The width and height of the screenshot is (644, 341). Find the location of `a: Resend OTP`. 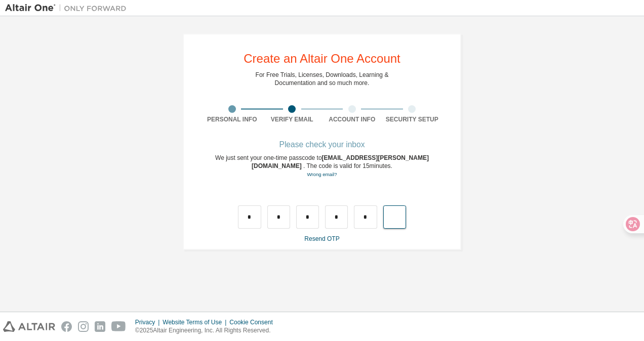

a: Resend OTP is located at coordinates (321, 239).